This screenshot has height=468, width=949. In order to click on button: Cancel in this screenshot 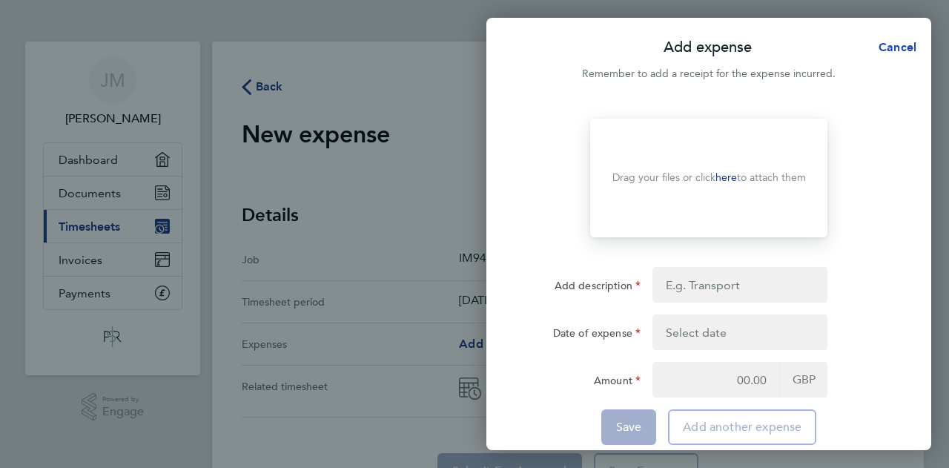, I will do `click(893, 47)`.